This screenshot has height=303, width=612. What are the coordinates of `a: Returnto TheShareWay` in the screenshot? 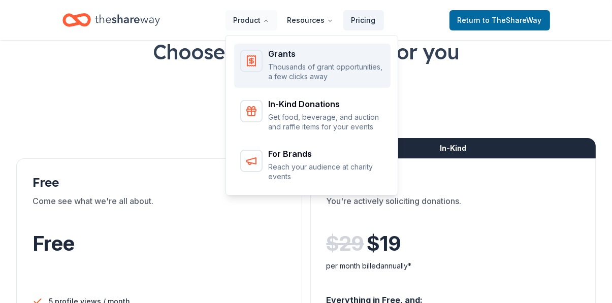 It's located at (500, 20).